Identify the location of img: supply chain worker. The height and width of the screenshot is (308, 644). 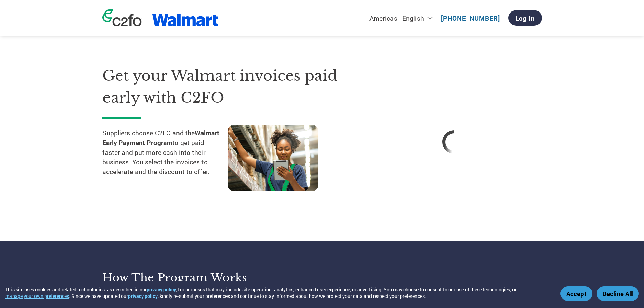
(273, 158).